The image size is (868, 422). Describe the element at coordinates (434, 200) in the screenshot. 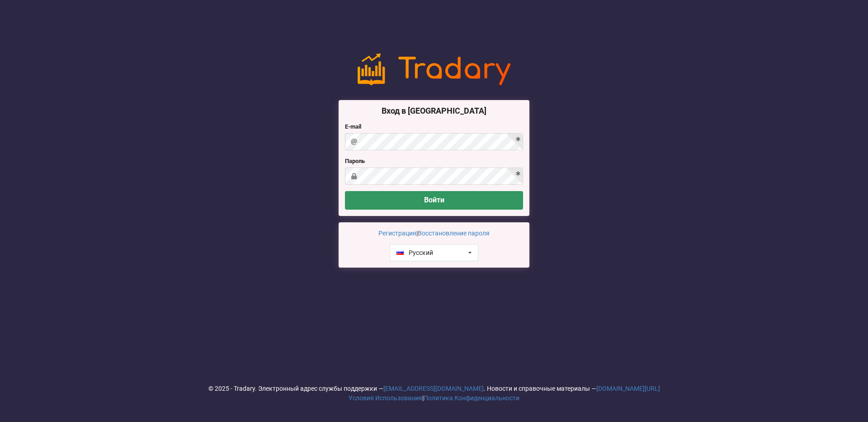

I see `button: Войти` at that location.